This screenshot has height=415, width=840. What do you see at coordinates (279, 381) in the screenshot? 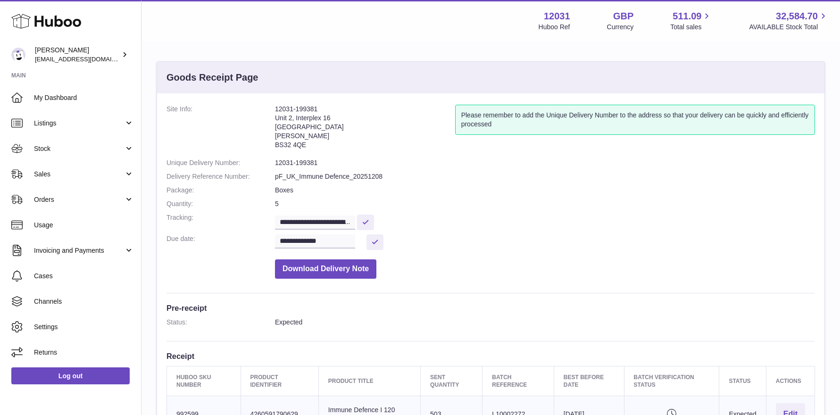
I see `th: Product Identifier` at bounding box center [279, 381].